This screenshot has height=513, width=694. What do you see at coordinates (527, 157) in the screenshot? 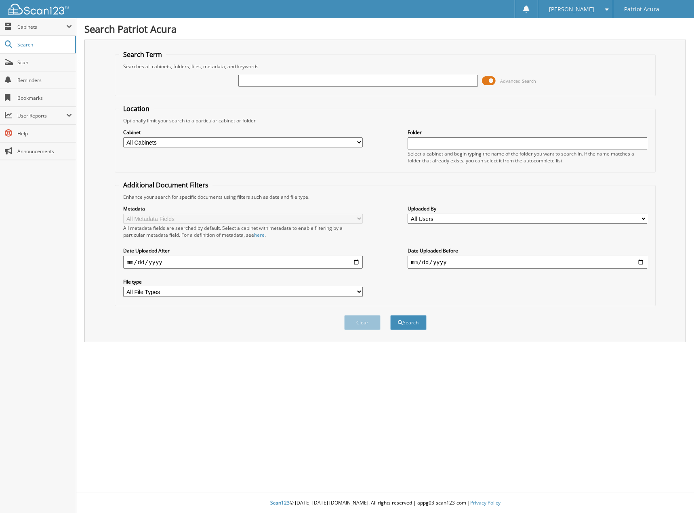
I see `div: Select a cabinet and begin typing the name of the folder you want to search in. If the name match...` at bounding box center [527, 157].